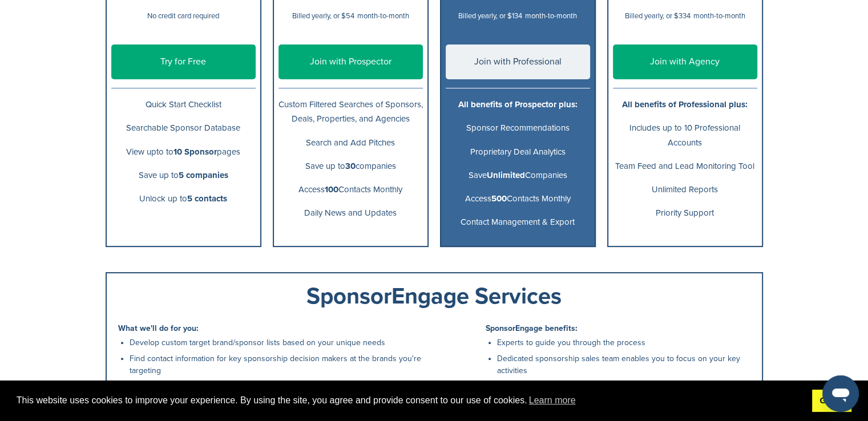  What do you see at coordinates (831, 402) in the screenshot?
I see `a: dismiss cookie message` at bounding box center [831, 402].